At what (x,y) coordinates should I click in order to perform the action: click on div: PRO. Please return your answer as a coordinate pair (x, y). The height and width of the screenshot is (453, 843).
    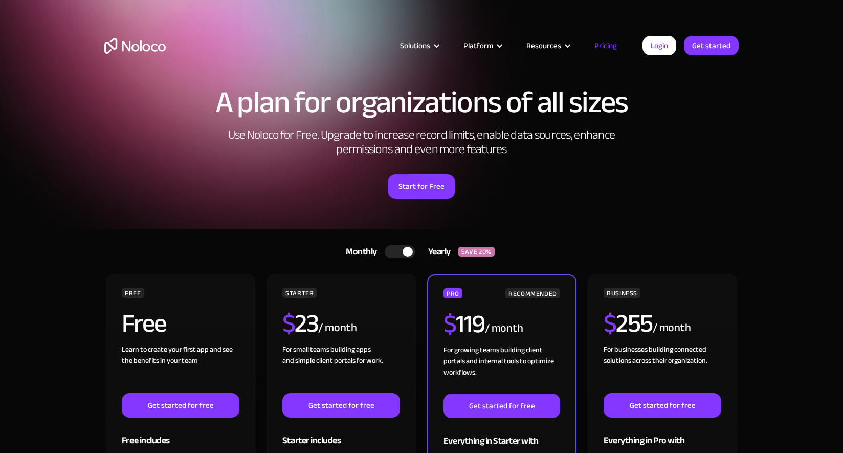
    Looking at the image, I should click on (453, 293).